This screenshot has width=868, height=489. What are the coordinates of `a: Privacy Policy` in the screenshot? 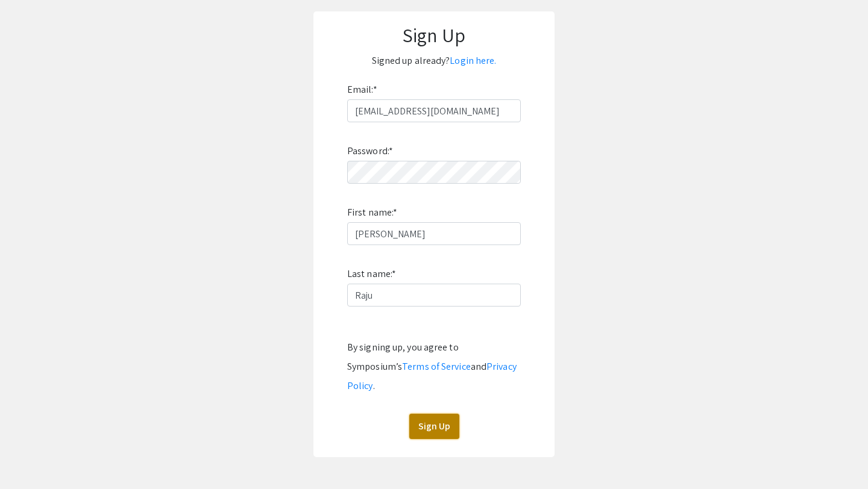 It's located at (431, 376).